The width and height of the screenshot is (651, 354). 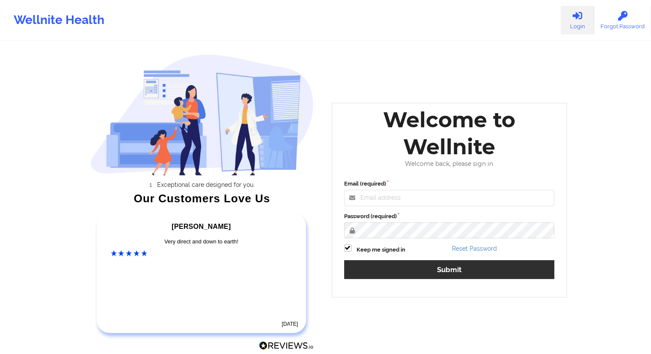 I want to click on img: wellnite-auth-hero_200.c722682e.png, so click(x=202, y=114).